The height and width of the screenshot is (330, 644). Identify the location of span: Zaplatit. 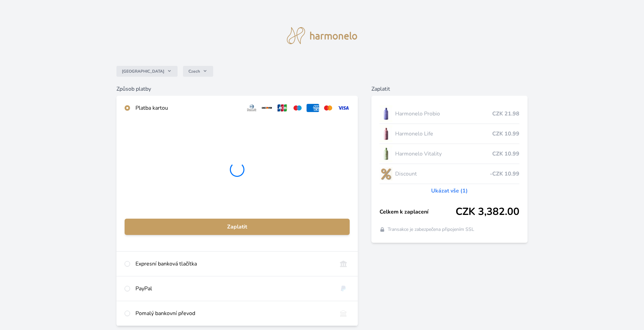
(237, 227).